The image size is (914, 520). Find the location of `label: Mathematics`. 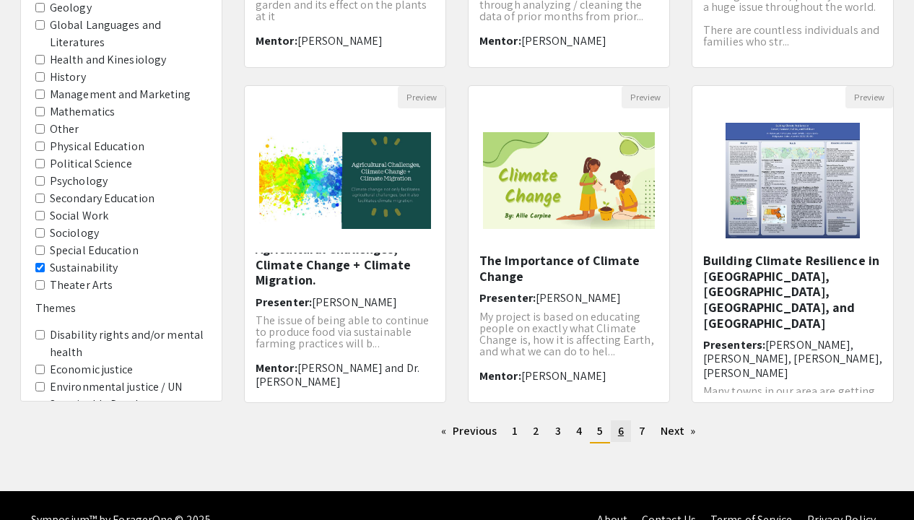

label: Mathematics is located at coordinates (82, 112).